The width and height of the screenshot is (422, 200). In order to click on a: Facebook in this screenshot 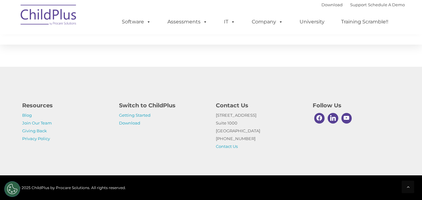, I will do `click(319, 118)`.